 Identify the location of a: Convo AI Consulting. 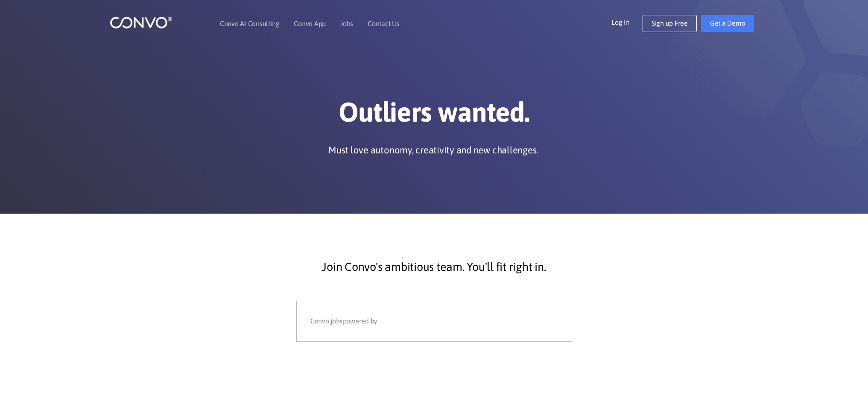
(249, 24).